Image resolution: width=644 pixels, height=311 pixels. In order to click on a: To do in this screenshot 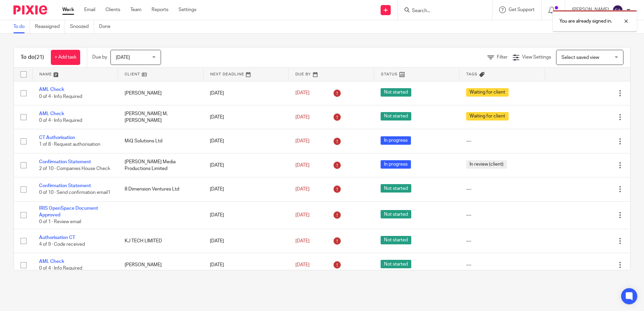, I will do `click(22, 27)`.